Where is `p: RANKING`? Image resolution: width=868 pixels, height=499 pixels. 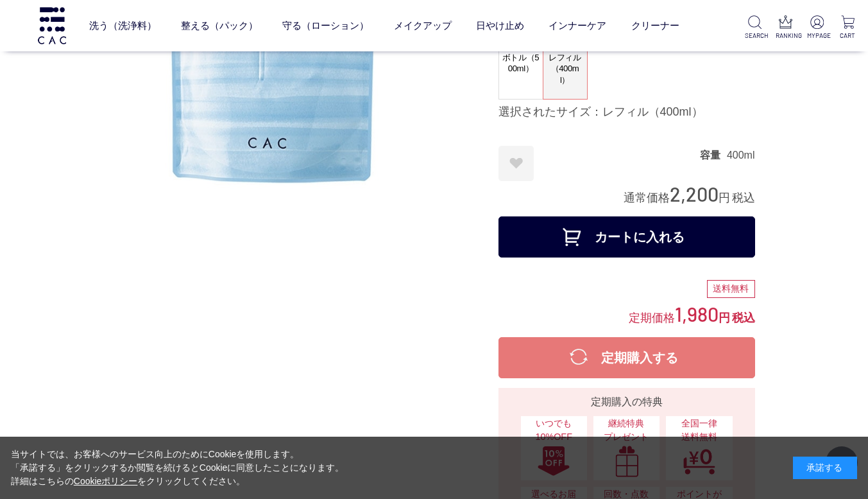
p: RANKING is located at coordinates (785, 35).